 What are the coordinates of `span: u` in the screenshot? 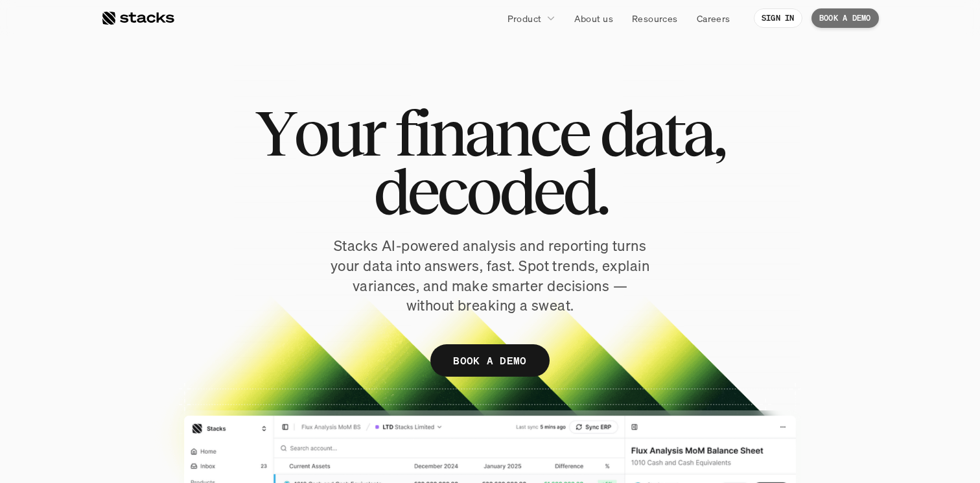 It's located at (343, 133).